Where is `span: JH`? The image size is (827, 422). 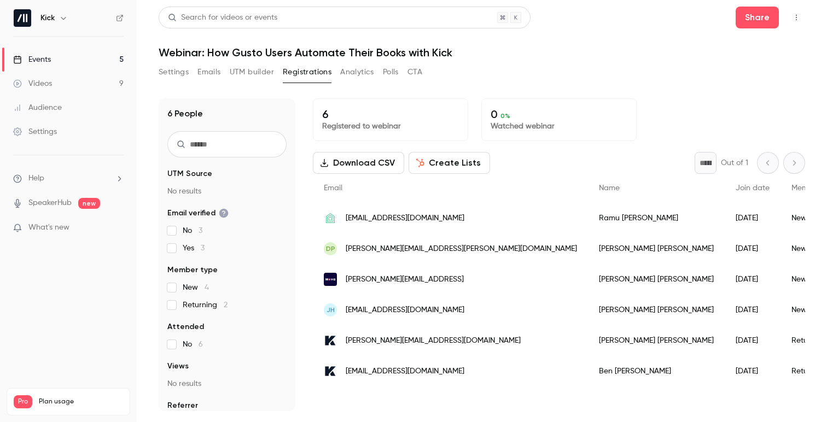
span: JH is located at coordinates (331, 310).